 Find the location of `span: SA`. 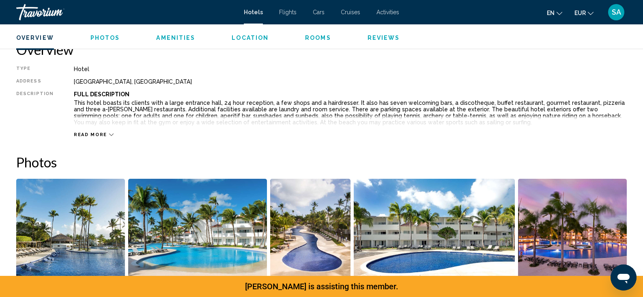

span: SA is located at coordinates (617, 12).